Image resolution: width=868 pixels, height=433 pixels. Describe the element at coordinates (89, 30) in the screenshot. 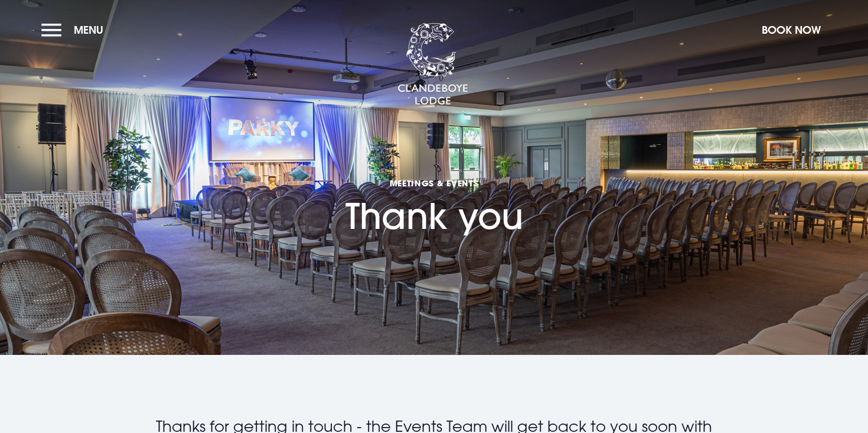

I see `span: Menu` at that location.